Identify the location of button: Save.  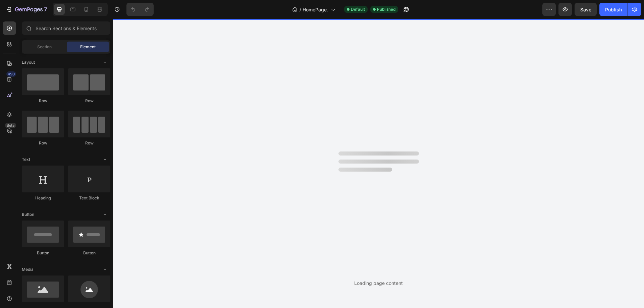
(586, 9).